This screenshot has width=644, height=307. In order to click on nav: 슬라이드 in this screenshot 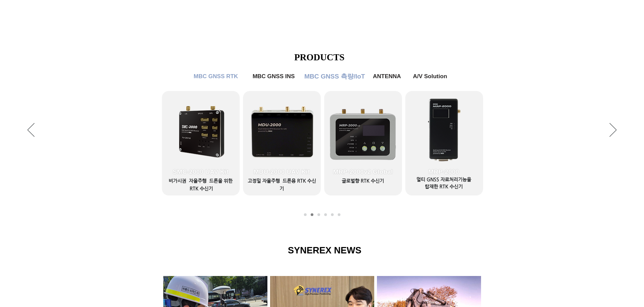, I will do `click(322, 215)`.